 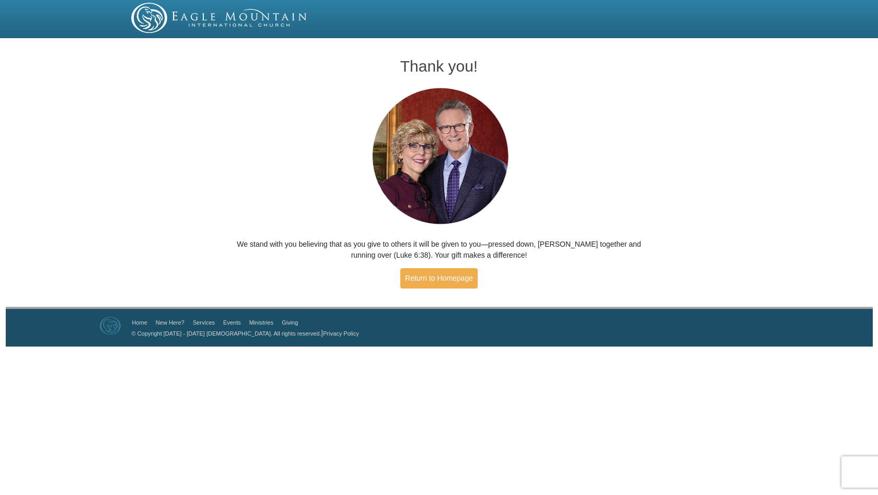 What do you see at coordinates (204, 322) in the screenshot?
I see `a: Services` at bounding box center [204, 322].